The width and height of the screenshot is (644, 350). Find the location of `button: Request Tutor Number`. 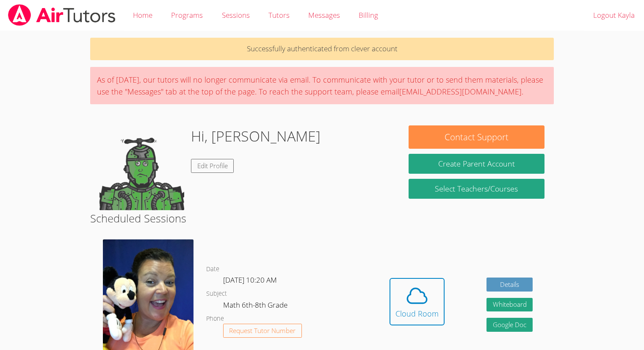

button: Request Tutor Number is located at coordinates (262, 331).